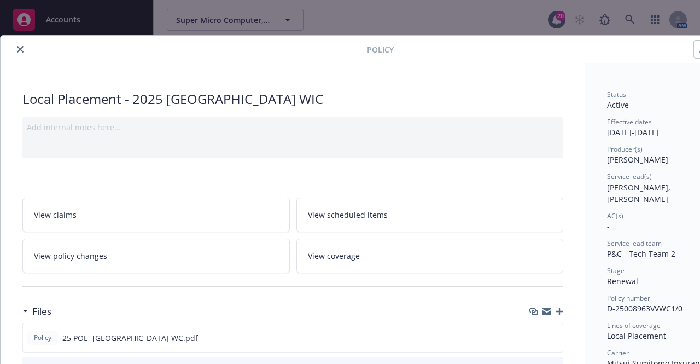  I want to click on span: Carrier, so click(618, 352).